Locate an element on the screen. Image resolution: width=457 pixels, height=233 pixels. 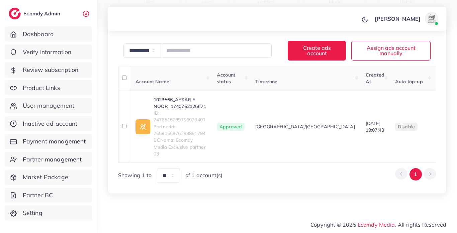
span: , All rights Reserved is located at coordinates (421, 225).